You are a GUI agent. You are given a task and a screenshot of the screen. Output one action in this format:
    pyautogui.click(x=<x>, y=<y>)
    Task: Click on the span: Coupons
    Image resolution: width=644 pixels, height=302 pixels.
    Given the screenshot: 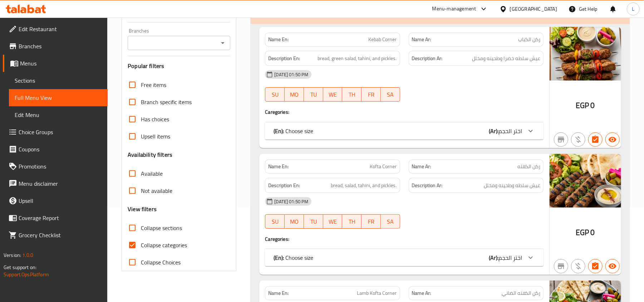 What is the action you would take?
    pyautogui.click(x=60, y=149)
    